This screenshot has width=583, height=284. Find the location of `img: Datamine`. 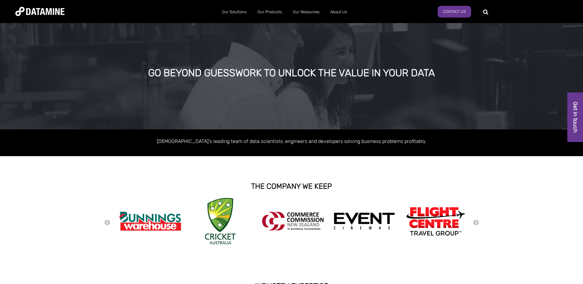

img: Datamine is located at coordinates (40, 11).